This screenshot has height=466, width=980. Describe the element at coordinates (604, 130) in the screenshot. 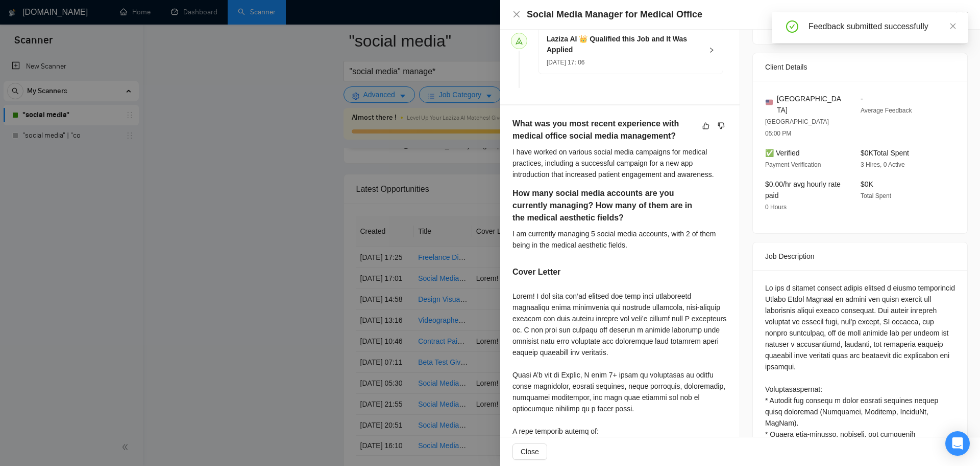

I see `h5: What was you most recent experience with medical office social media management?` at that location.